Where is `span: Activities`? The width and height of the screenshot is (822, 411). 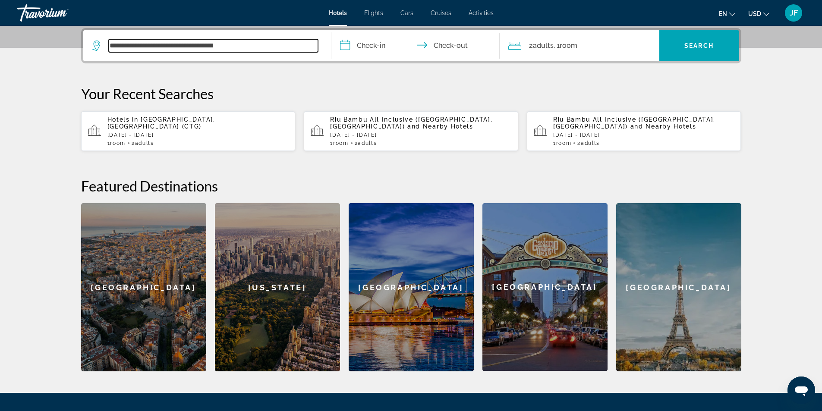
span: Activities is located at coordinates (481, 13).